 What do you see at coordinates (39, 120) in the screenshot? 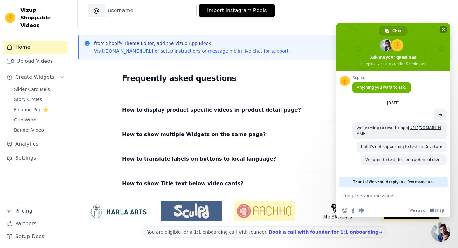
I see `a: Grid Wrap` at bounding box center [39, 120].